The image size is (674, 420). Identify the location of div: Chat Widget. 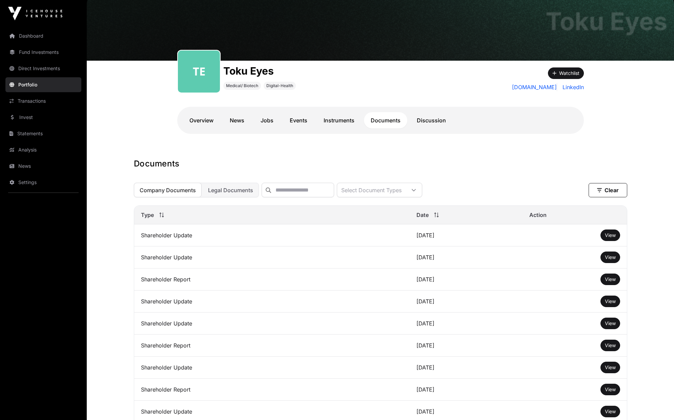
(657, 404).